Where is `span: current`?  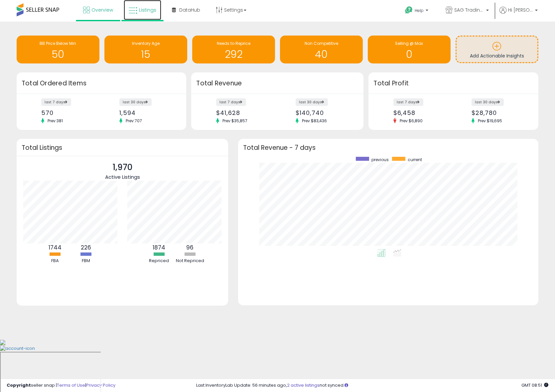 span: current is located at coordinates (415, 160).